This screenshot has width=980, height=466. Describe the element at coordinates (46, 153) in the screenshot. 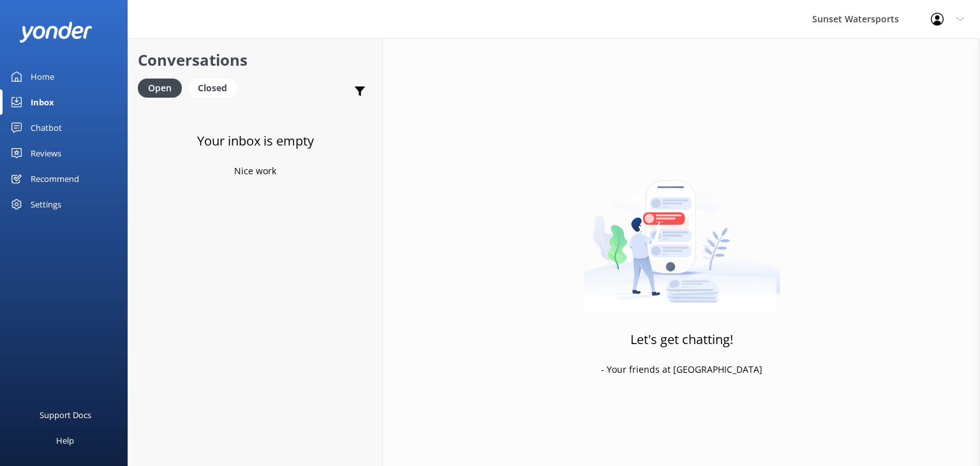

I see `div: Reviews` at that location.